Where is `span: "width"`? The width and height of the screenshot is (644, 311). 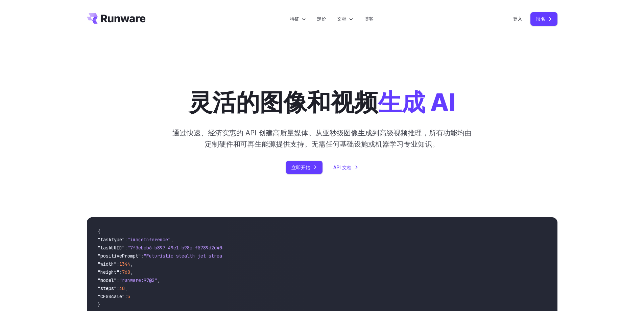 span: "width" is located at coordinates (107, 264).